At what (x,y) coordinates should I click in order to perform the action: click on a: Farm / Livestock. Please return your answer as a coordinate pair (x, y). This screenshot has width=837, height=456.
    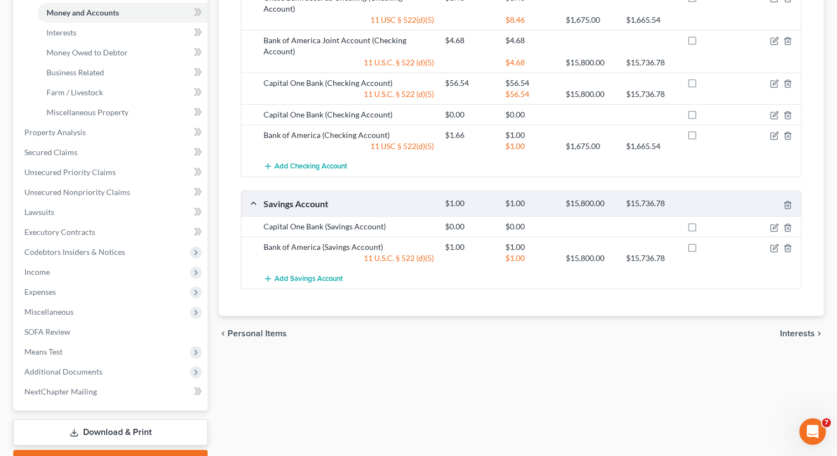
    Looking at the image, I should click on (122, 92).